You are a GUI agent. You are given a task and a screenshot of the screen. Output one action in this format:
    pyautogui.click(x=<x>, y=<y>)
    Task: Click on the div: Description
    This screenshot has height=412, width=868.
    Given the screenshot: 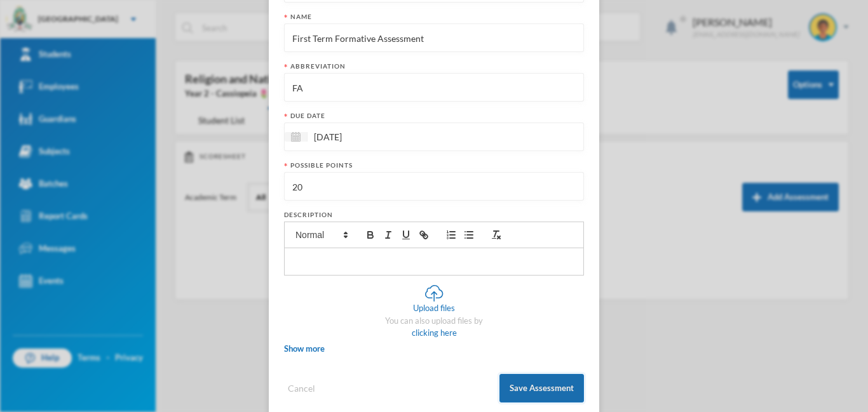 What is the action you would take?
    pyautogui.click(x=434, y=215)
    